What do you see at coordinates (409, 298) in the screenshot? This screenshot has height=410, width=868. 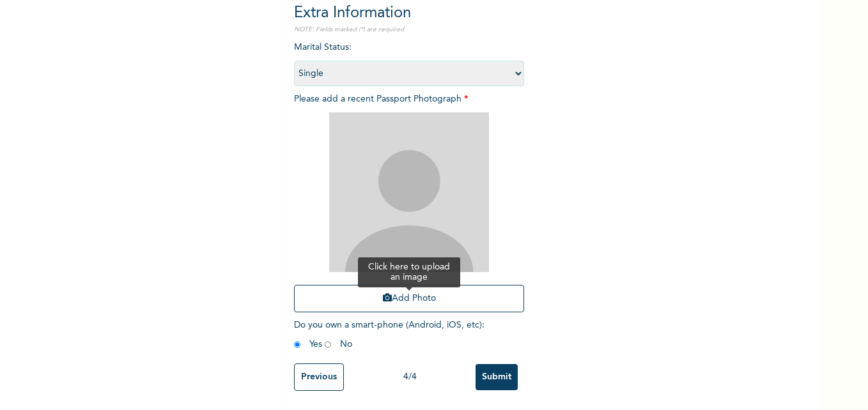 I see `button: Add Photo` at bounding box center [409, 298].